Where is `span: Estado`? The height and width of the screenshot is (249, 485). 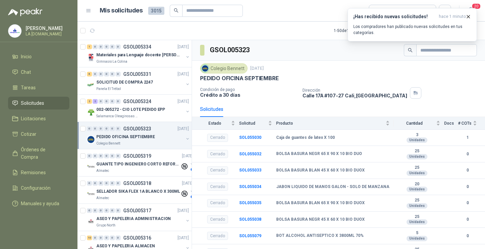
span: Estado is located at coordinates (215, 123).